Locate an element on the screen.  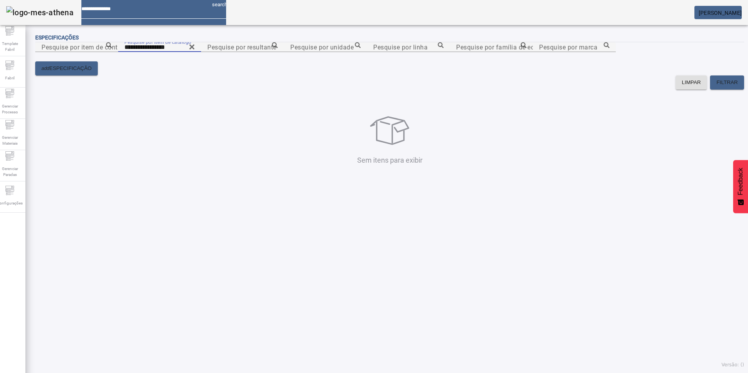
mat-label: Pesquise por família de equipamento is located at coordinates (511, 47).